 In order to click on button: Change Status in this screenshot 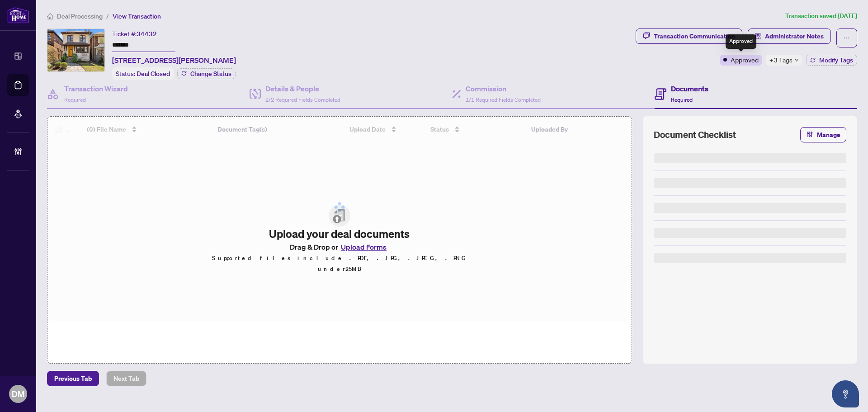, I will do `click(206, 74)`.